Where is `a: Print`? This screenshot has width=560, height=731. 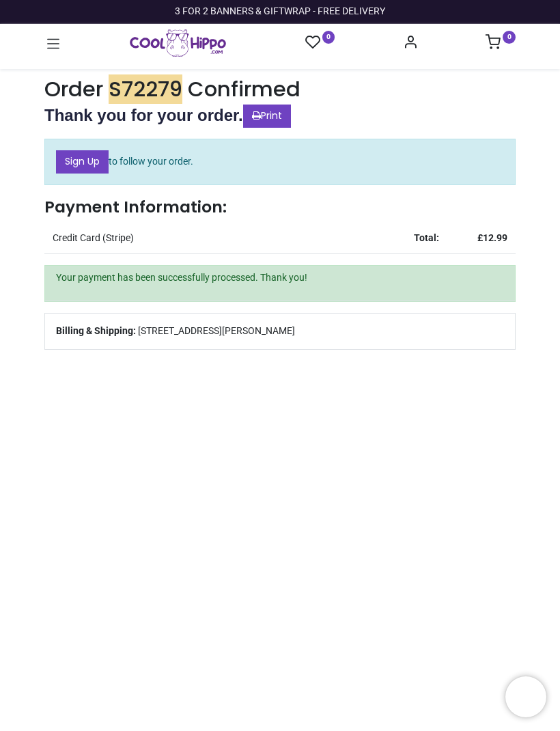 a: Print is located at coordinates (267, 116).